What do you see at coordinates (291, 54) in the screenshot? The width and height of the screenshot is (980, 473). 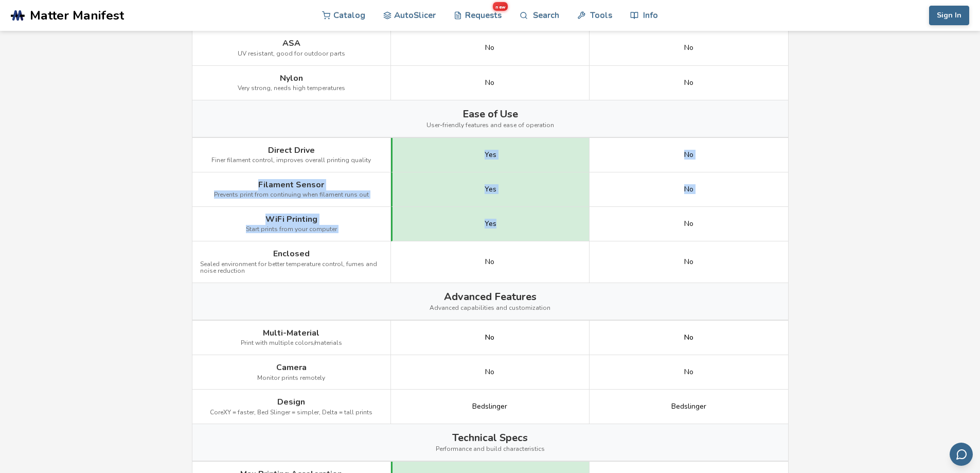 I see `span: UV resistant, good for outdoor parts` at bounding box center [291, 54].